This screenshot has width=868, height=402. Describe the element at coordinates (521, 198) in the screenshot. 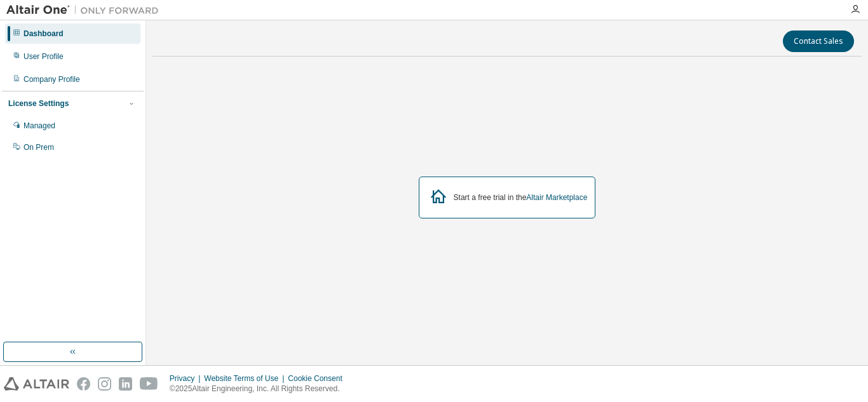

I see `div: Start a free trial in the` at that location.